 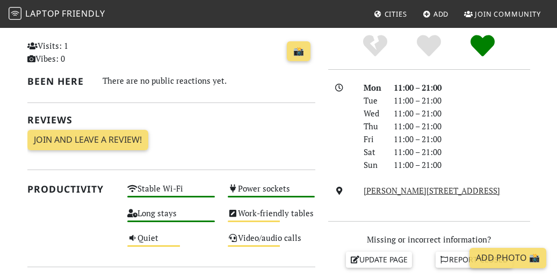 I want to click on a: Join Community, so click(x=502, y=14).